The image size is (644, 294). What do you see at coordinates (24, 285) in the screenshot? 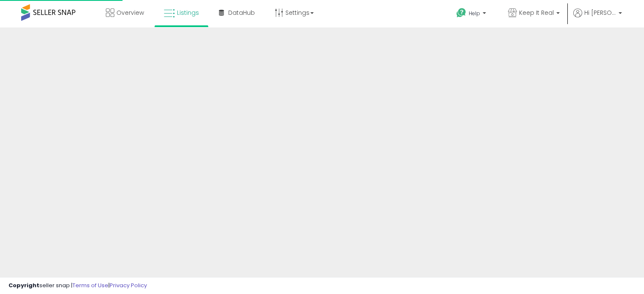
I see `strong: Copyright` at bounding box center [24, 285].